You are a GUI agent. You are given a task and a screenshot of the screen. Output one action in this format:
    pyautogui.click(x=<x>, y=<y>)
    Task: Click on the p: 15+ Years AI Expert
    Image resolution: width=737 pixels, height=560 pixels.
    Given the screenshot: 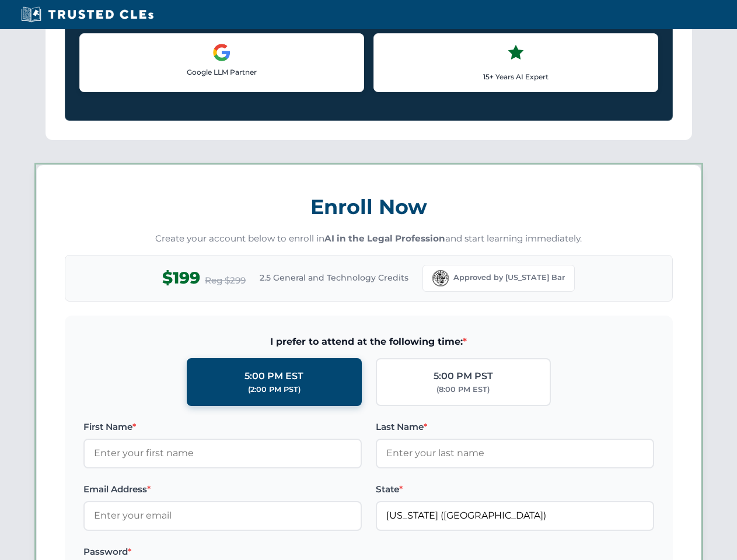 What is the action you would take?
    pyautogui.click(x=516, y=76)
    